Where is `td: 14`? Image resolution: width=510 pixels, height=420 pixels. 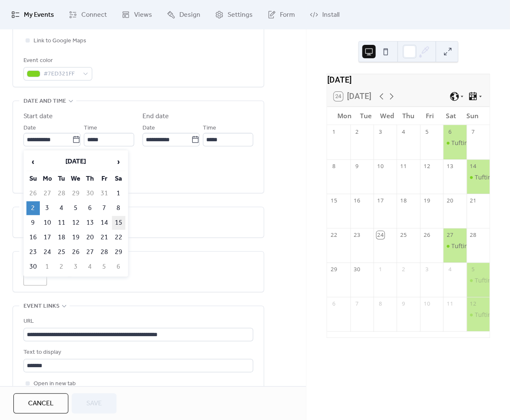
td: 14 is located at coordinates (105, 222).